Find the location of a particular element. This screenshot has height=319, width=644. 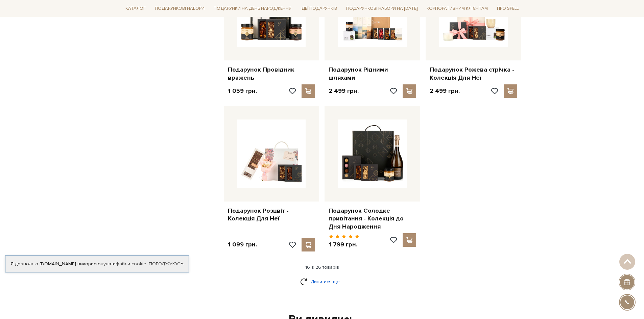

a: Подарунок Розцвіт - Колекція Для Неї is located at coordinates (271, 215).